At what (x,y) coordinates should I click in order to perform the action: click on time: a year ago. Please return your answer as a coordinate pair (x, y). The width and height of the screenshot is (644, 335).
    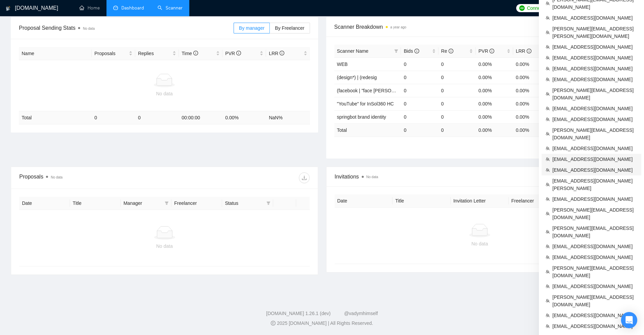
    Looking at the image, I should click on (398, 27).